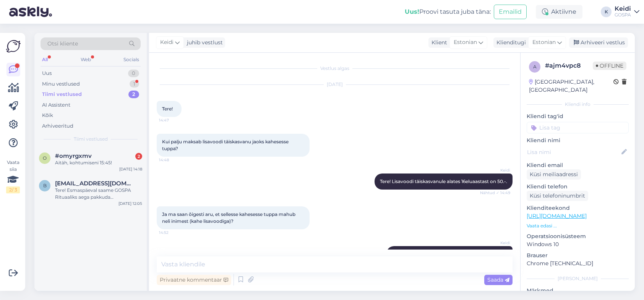 This screenshot has width=644, height=300. Describe the element at coordinates (133, 74) in the screenshot. I see `div: 0` at that location.